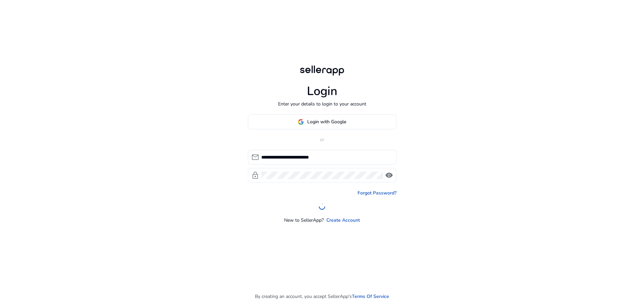 This screenshot has width=644, height=306. Describe the element at coordinates (326, 122) in the screenshot. I see `span: Login with Google` at that location.